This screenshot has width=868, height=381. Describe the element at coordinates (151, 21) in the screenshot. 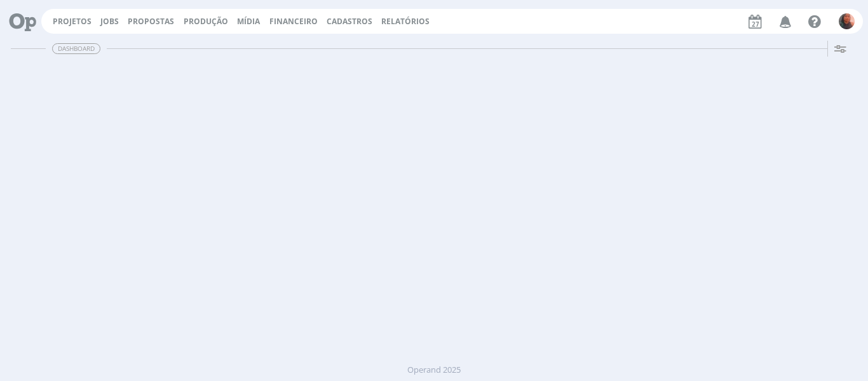

I see `a: Propostas` at that location.